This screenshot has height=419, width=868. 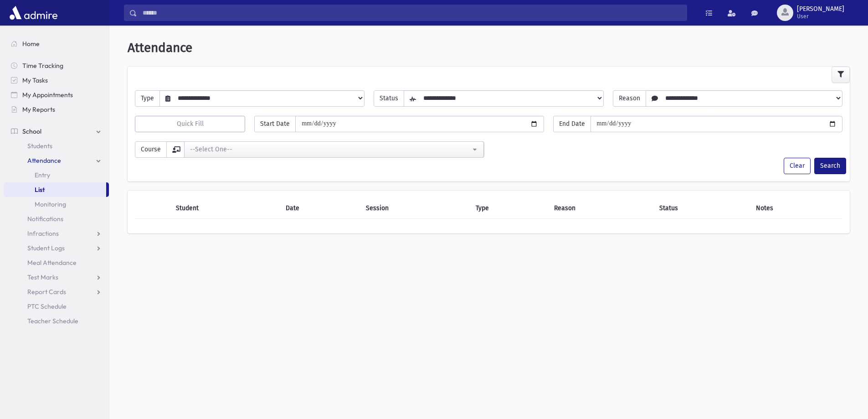 I want to click on a: Notifications, so click(x=56, y=219).